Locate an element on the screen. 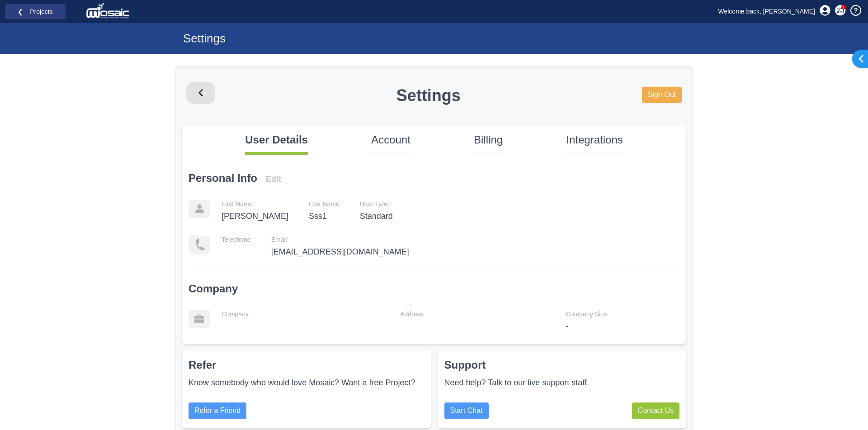 The width and height of the screenshot is (868, 430). p: User Type is located at coordinates (376, 204).